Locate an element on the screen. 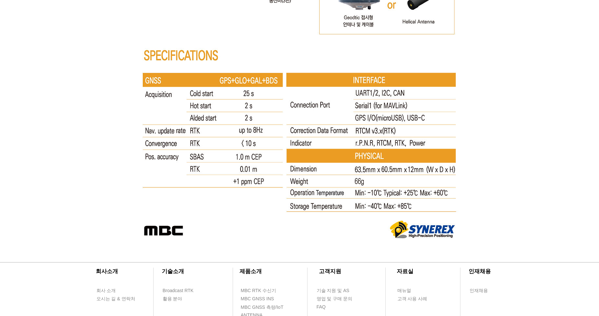 The height and width of the screenshot is (316, 599). a: 회사 소개 is located at coordinates (115, 290).